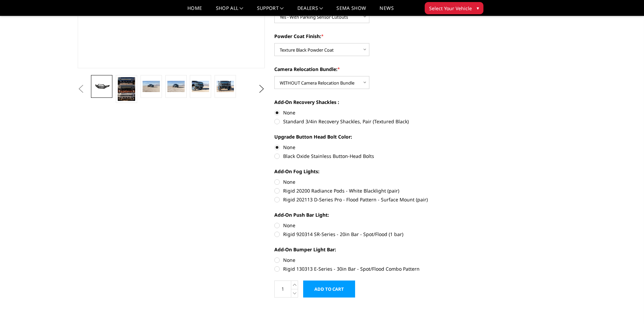  I want to click on a: News, so click(386, 10).